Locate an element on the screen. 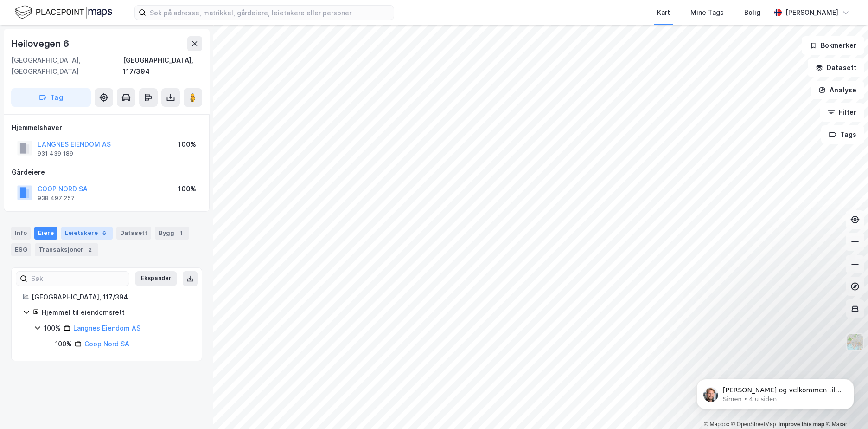 The width and height of the screenshot is (868, 429). div: message notification from Simen, 4 u siden. Hei og velkommen til Newsec Maps, Trond Om det er du ... is located at coordinates (93, 35).